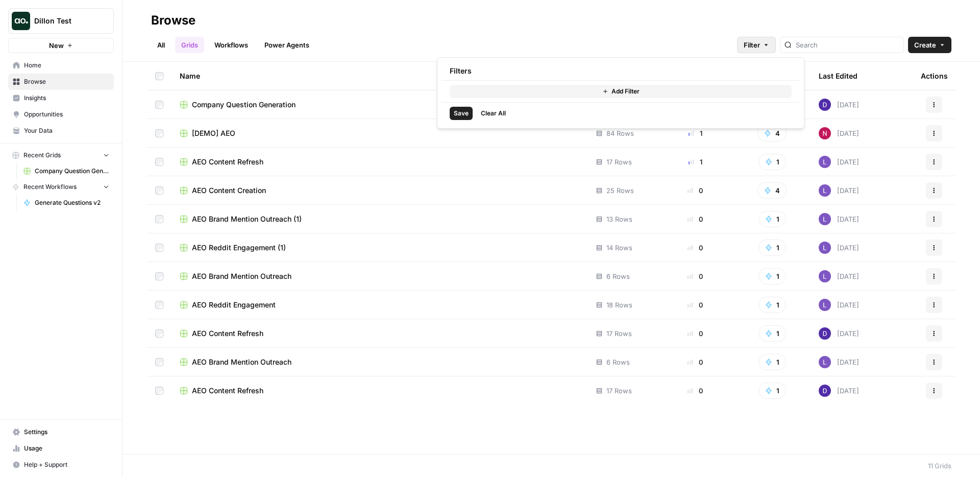 The height and width of the screenshot is (477, 980). Describe the element at coordinates (930, 45) in the screenshot. I see `button: Create` at that location.